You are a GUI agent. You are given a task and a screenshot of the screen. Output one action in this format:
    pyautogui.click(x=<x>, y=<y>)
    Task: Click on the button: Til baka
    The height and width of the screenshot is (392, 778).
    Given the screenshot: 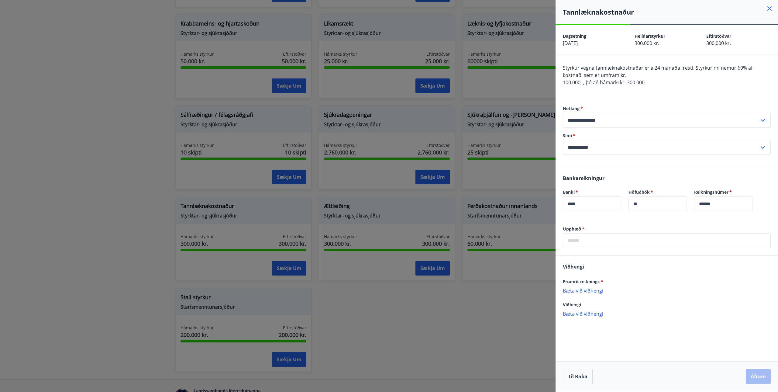 What is the action you would take?
    pyautogui.click(x=578, y=376)
    